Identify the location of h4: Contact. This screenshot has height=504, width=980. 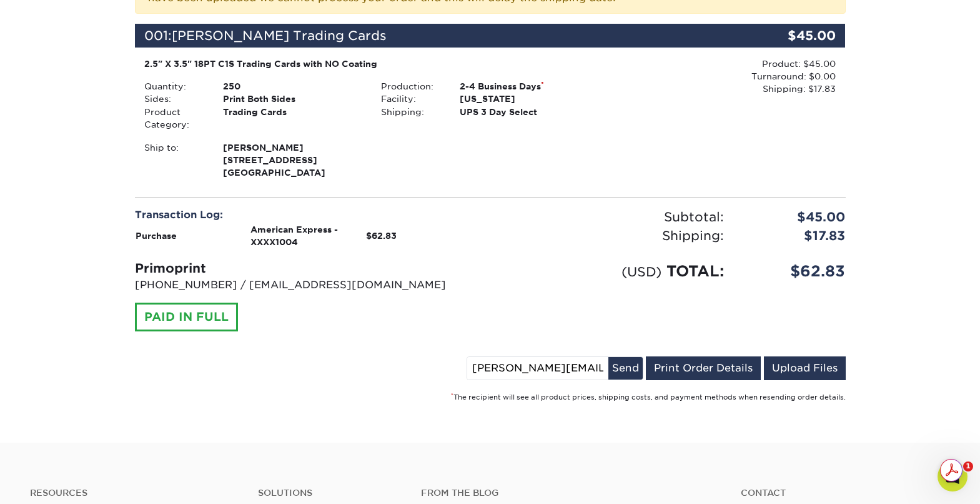
(845, 493).